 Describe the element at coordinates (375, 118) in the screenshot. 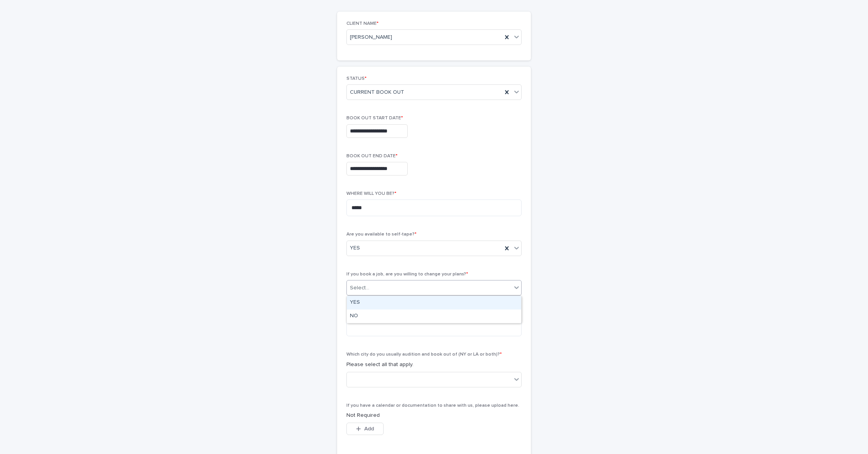

I see `span: BOOK OUT START DATE` at that location.